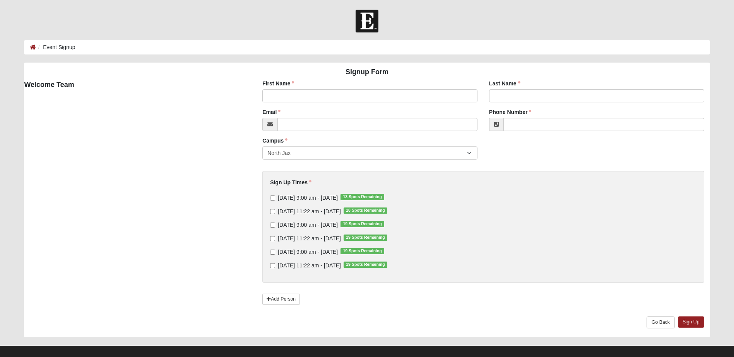  I want to click on a: Sign Up, so click(691, 322).